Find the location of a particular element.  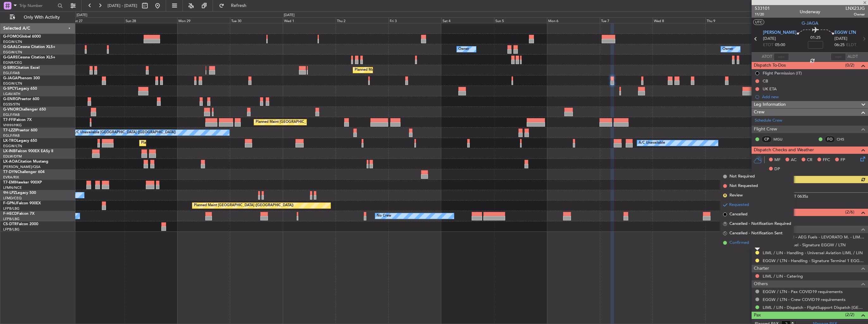

div: Add new is located at coordinates (813, 96).